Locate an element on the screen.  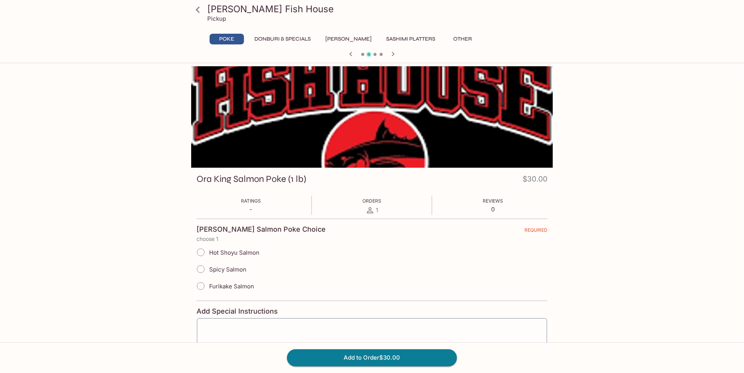
span: 1 is located at coordinates (377, 210).